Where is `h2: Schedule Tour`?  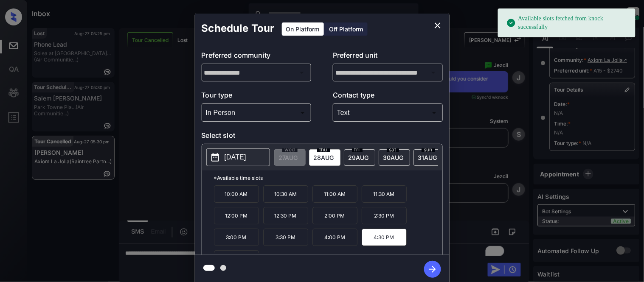
h2: Schedule Tour is located at coordinates (238, 29).